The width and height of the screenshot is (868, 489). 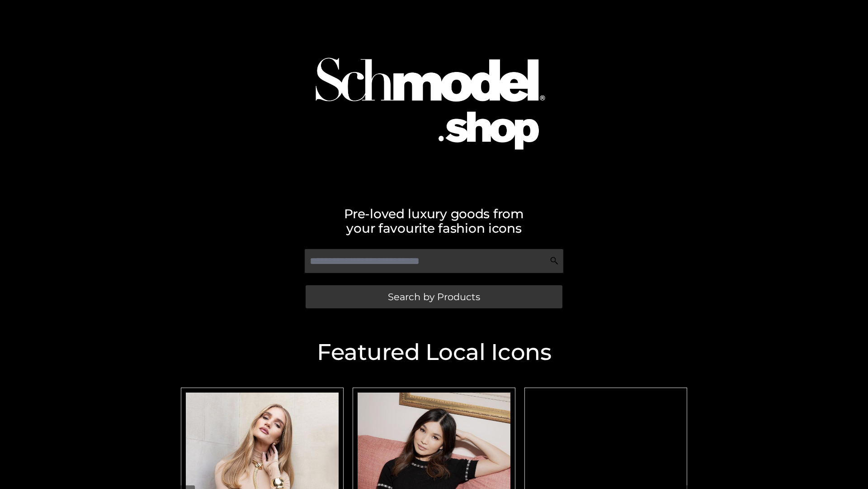 What do you see at coordinates (555, 261) in the screenshot?
I see `img: Search Icon` at bounding box center [555, 261].